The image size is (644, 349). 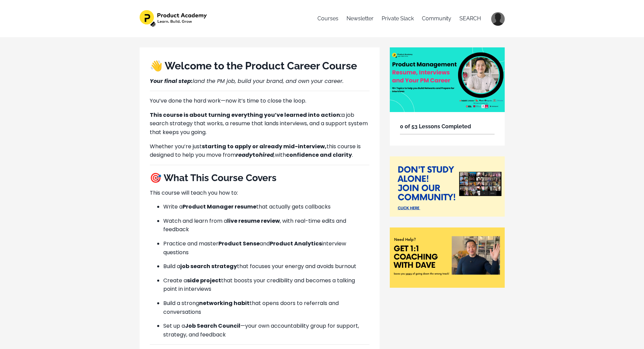 I want to click on p: Set up a —your own accountability group for support, strategy, and feedback, so click(x=266, y=330).